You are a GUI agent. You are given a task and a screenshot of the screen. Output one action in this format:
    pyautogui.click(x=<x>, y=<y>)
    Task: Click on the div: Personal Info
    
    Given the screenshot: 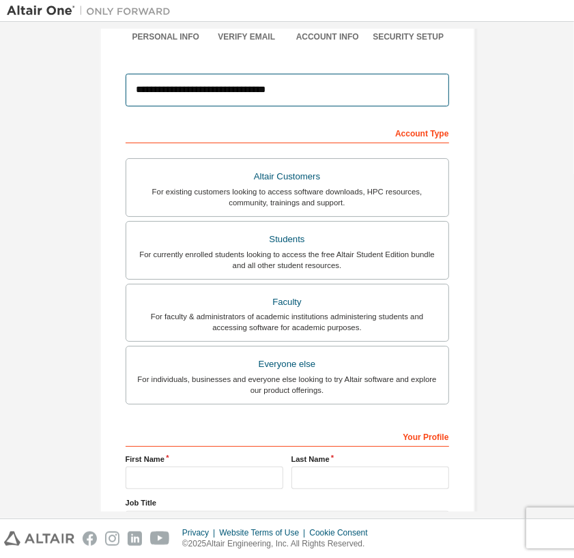 What is the action you would take?
    pyautogui.click(x=166, y=37)
    